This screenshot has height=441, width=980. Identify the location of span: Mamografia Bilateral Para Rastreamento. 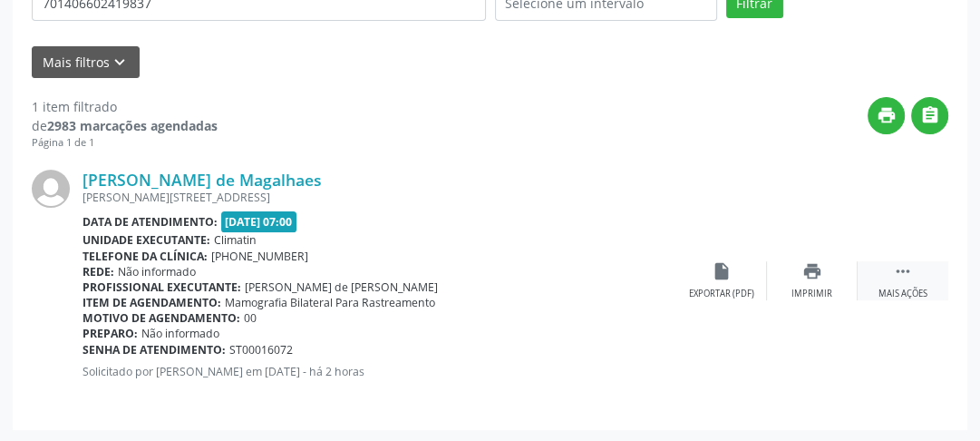
(330, 302).